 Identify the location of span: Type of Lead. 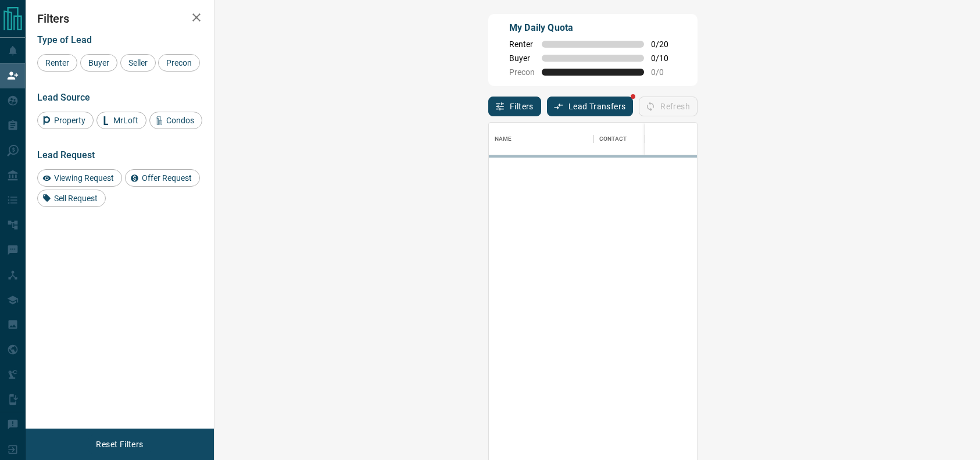
(64, 40).